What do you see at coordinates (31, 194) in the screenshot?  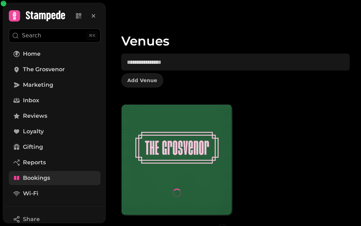 I see `span: Wi-Fi` at bounding box center [31, 194].